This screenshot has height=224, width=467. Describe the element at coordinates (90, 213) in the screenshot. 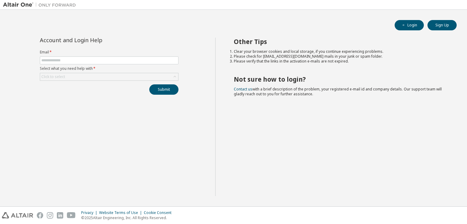

I see `div: Privacy` at that location.